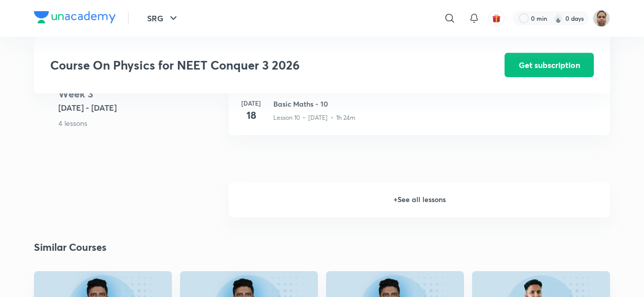 The image size is (644, 297). What do you see at coordinates (419, 200) in the screenshot?
I see `h6: + See all lessons` at bounding box center [419, 200].